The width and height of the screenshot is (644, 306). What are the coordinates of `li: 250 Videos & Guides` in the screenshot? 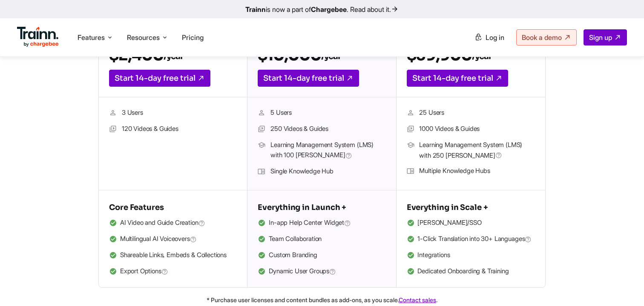 It's located at (321, 129).